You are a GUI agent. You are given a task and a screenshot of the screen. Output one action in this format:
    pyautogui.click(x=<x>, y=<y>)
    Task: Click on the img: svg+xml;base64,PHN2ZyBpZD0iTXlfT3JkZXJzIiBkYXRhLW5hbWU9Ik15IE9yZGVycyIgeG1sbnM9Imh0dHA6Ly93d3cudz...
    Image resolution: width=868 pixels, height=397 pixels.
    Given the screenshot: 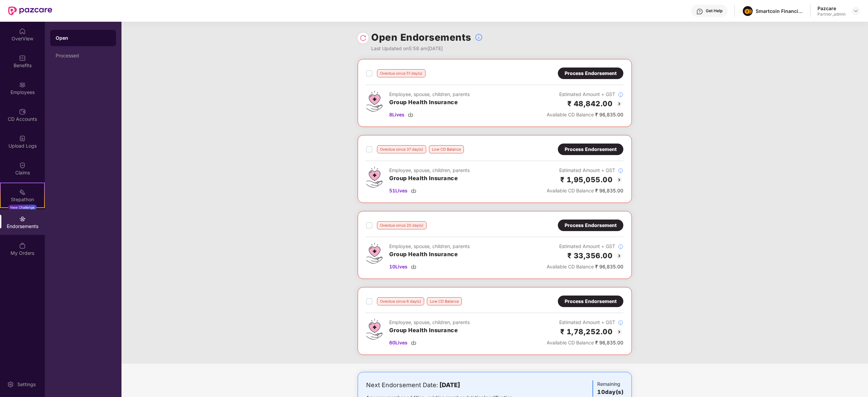 What is the action you would take?
    pyautogui.click(x=22, y=245)
    